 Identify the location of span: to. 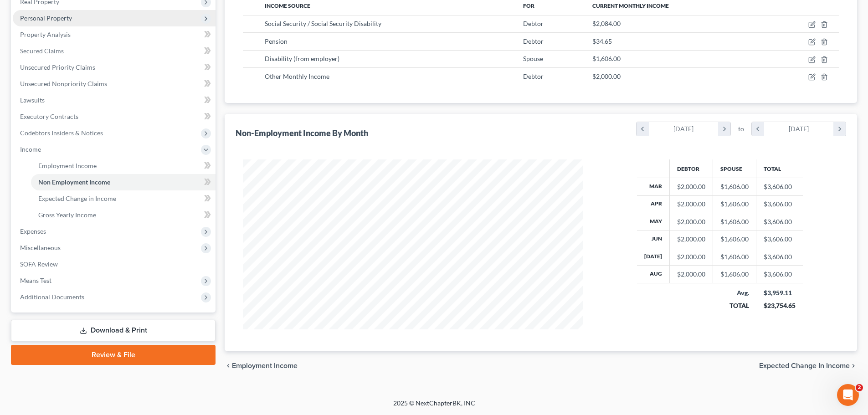
(740, 129).